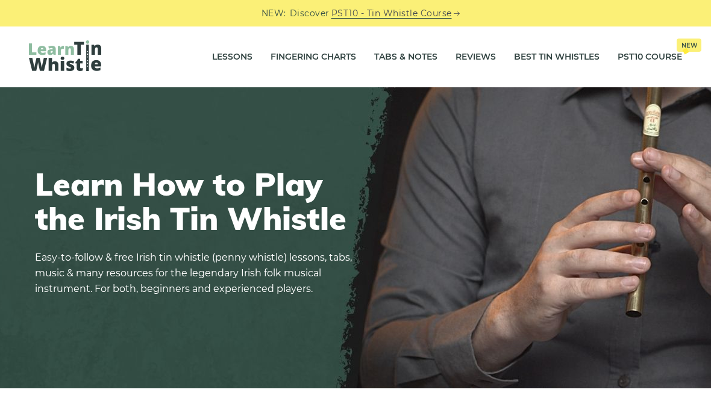  I want to click on a: PST10 CourseNew, so click(649, 57).